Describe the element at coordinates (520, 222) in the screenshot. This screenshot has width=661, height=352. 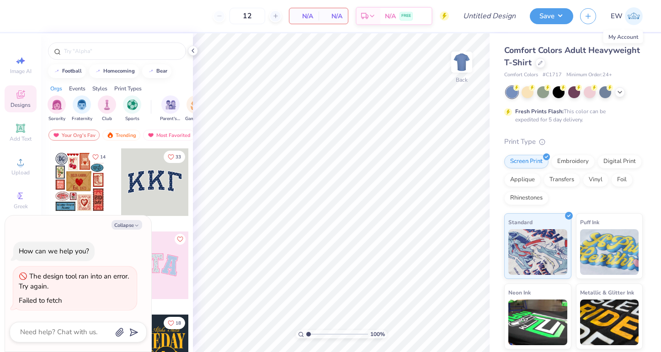
I see `span: Standard` at that location.